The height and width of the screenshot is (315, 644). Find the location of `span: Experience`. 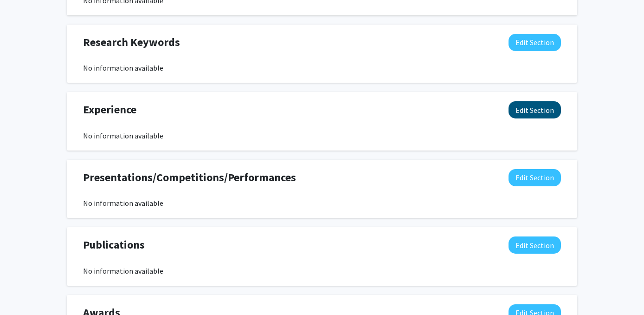

span: Experience is located at coordinates (109, 110).